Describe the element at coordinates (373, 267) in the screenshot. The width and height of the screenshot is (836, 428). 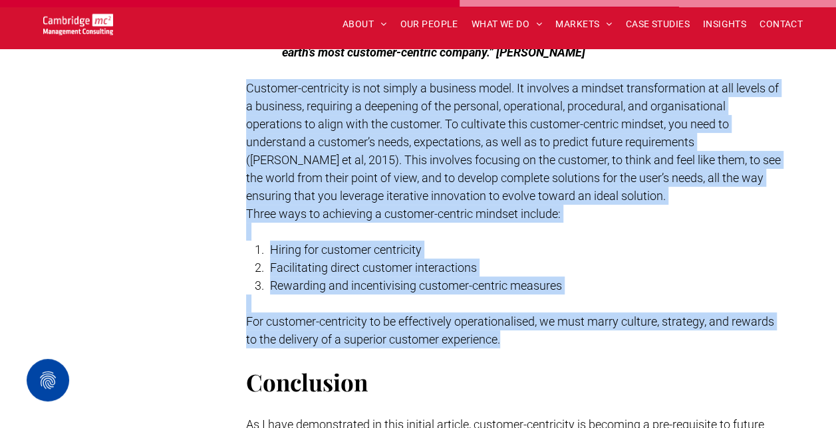
I see `span: Facilitating direct customer interactions` at that location.